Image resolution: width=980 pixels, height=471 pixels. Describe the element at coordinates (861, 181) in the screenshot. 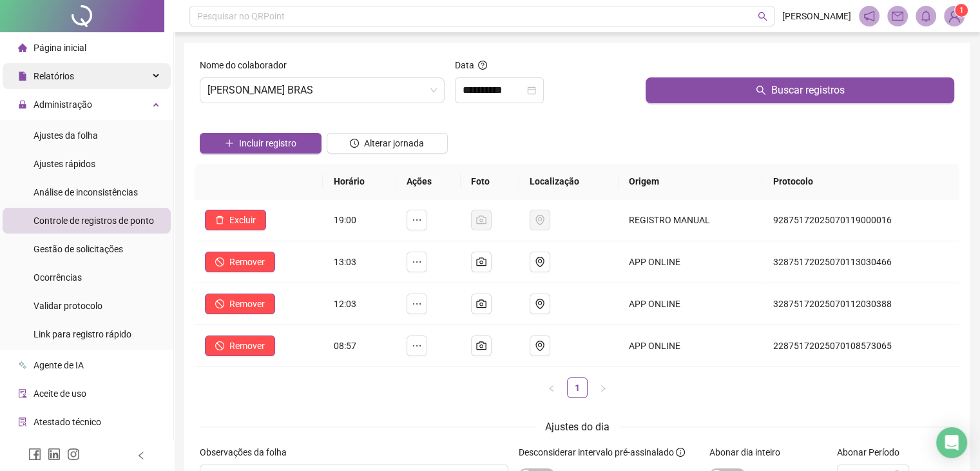

I see `th: Protocolo` at that location.